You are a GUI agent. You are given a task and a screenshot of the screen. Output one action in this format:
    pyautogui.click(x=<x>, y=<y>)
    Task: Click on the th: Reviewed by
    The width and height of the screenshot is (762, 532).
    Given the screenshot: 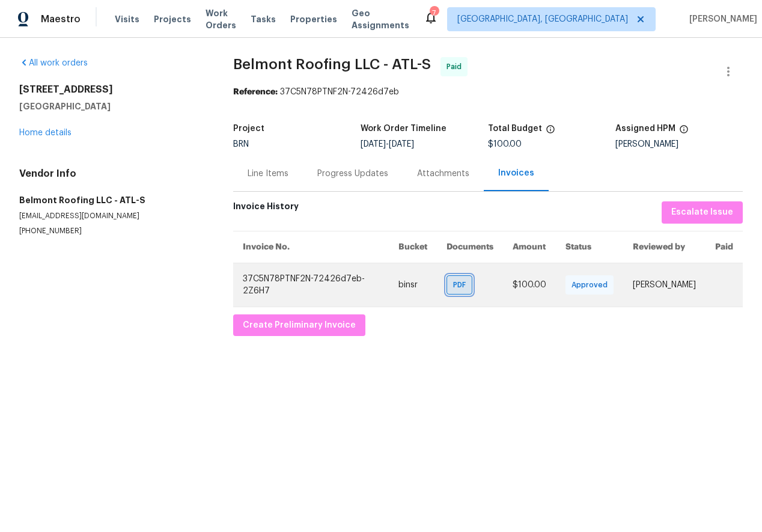 What is the action you would take?
    pyautogui.click(x=664, y=246)
    